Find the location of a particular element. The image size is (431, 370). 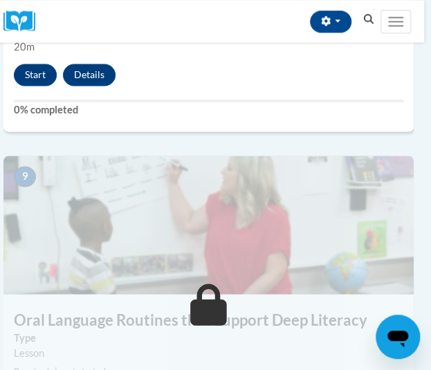

button: Search is located at coordinates (369, 19).